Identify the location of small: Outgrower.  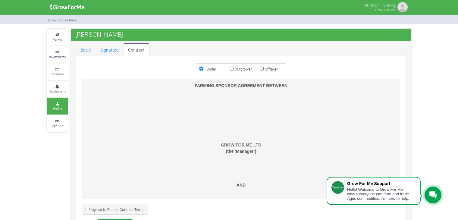
(243, 69).